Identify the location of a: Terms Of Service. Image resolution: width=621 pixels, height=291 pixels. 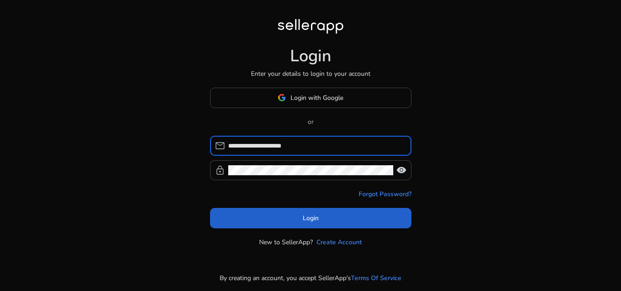
(376, 278).